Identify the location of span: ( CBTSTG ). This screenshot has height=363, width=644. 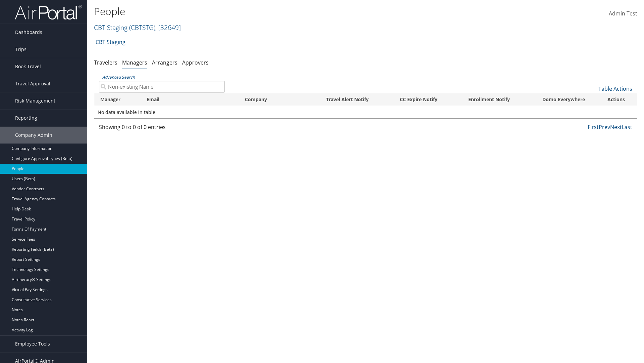
(142, 27).